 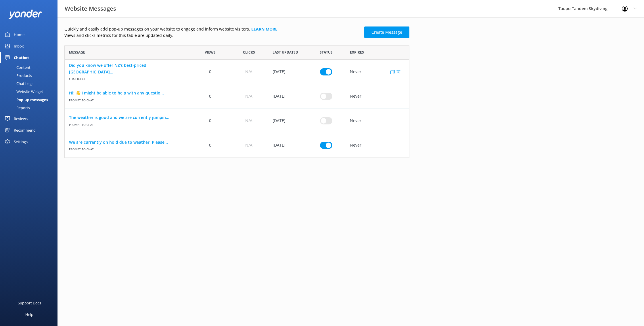 What do you see at coordinates (19, 34) in the screenshot?
I see `div: Home` at bounding box center [19, 34].